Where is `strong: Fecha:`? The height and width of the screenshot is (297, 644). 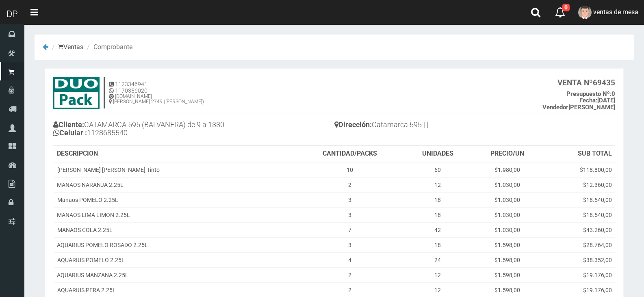 strong: Fecha: is located at coordinates (588, 100).